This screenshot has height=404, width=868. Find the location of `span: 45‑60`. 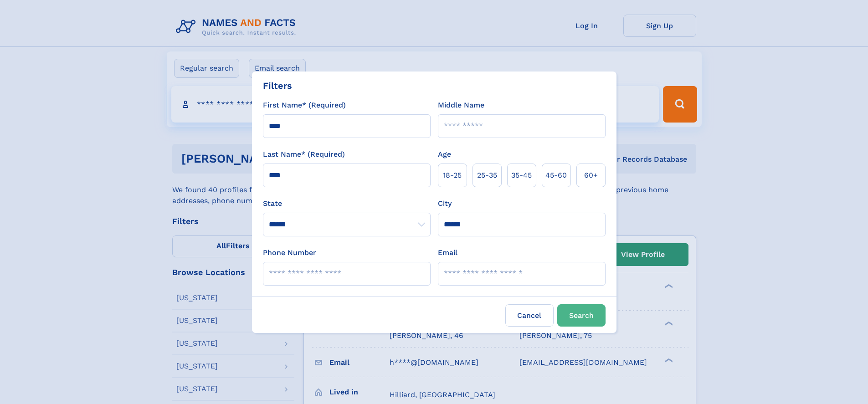

span: 45‑60 is located at coordinates (556, 175).